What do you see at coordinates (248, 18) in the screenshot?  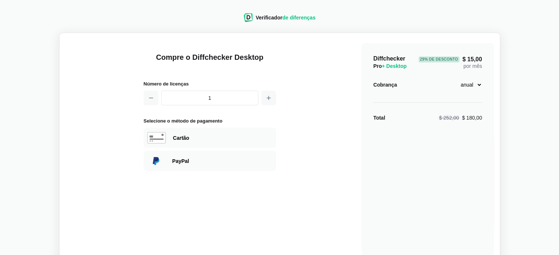 I see `img: Logotipo do Diffchecker` at bounding box center [248, 18].